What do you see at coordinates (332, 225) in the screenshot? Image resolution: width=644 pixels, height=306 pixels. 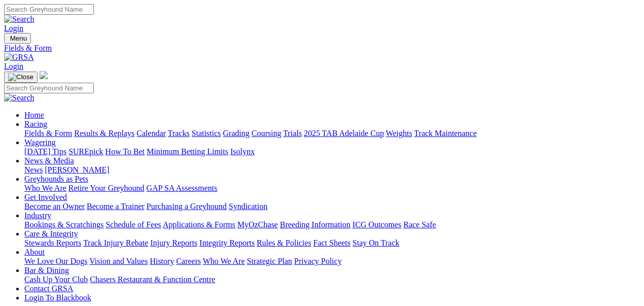 I see `div: Industry` at bounding box center [332, 225].